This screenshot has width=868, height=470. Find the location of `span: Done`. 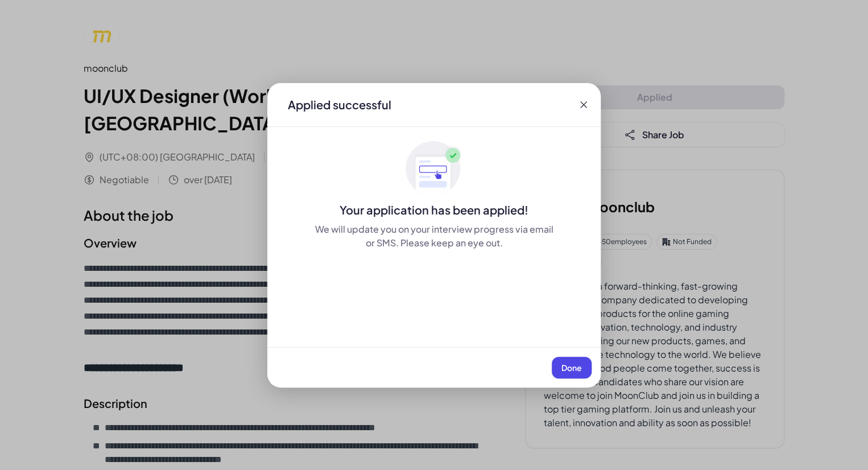

span: Done is located at coordinates (572, 368).